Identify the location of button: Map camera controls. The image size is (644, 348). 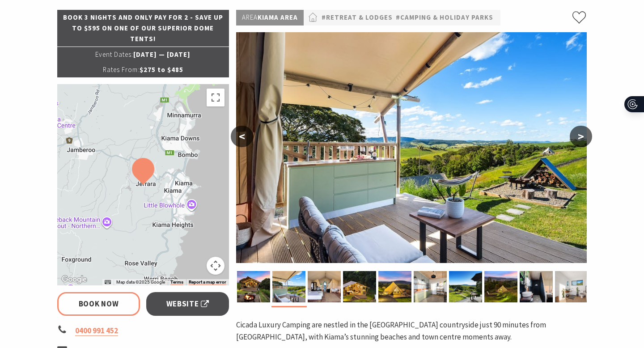
(216, 265).